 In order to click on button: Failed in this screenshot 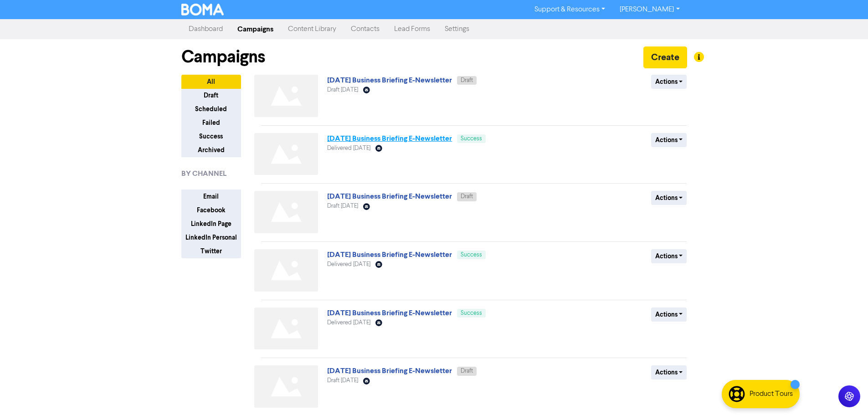, I will do `click(211, 122)`.